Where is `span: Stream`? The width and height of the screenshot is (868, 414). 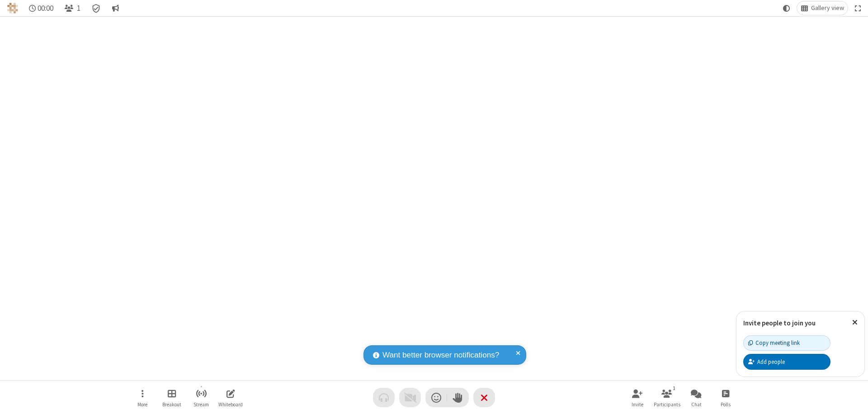
span: Stream is located at coordinates (201, 404).